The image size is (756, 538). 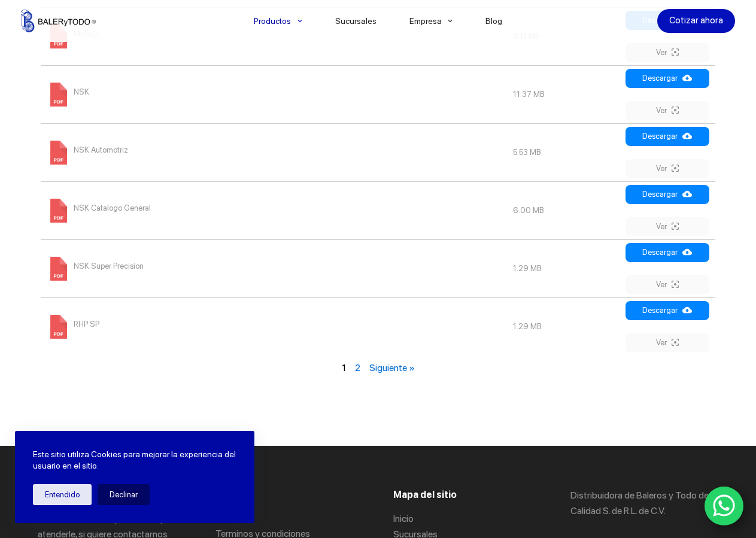 What do you see at coordinates (404, 518) in the screenshot?
I see `a: Inicio` at bounding box center [404, 518].